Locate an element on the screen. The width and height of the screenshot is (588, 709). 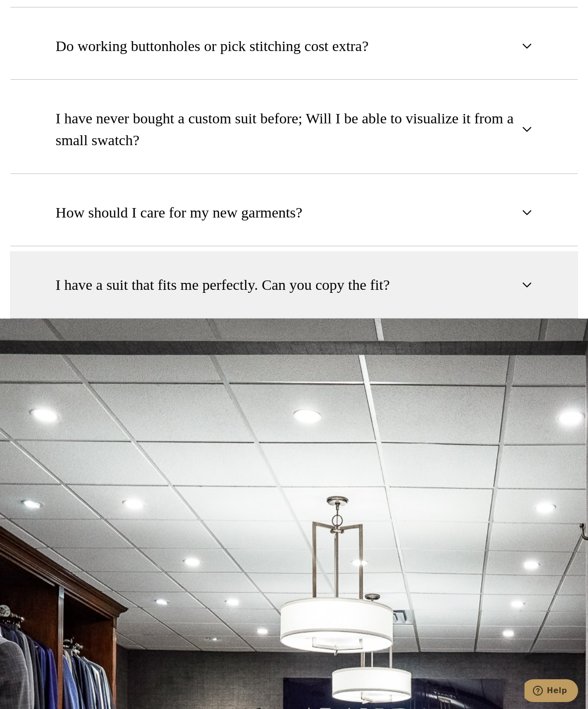
button: How should I care for my new garments? is located at coordinates (294, 213).